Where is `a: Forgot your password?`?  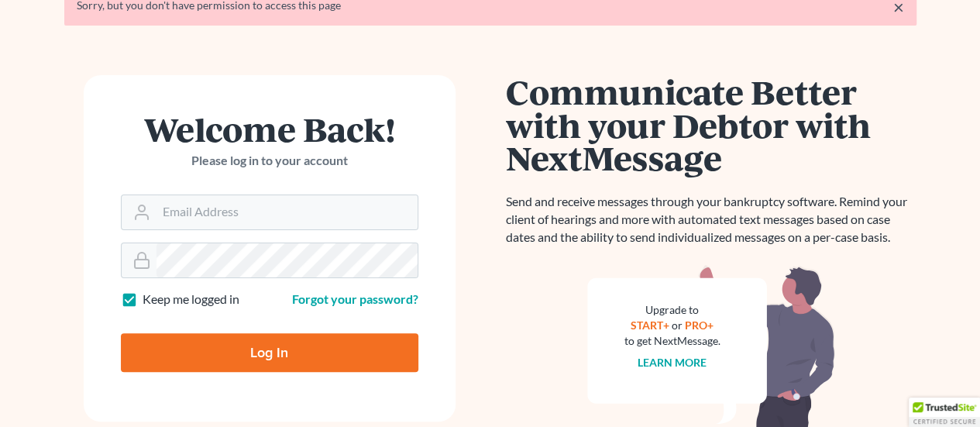
a: Forgot your password? is located at coordinates (355, 298).